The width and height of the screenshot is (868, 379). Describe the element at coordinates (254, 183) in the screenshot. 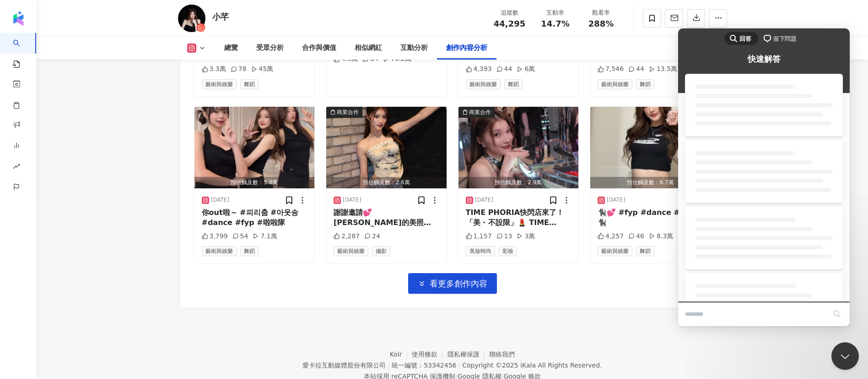

I see `div: 預估觸及數：5.8萬` at that location.